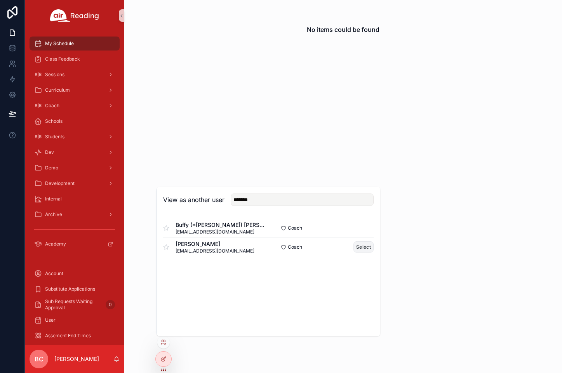 This screenshot has width=562, height=373. What do you see at coordinates (110, 305) in the screenshot?
I see `div: 0` at bounding box center [110, 305].